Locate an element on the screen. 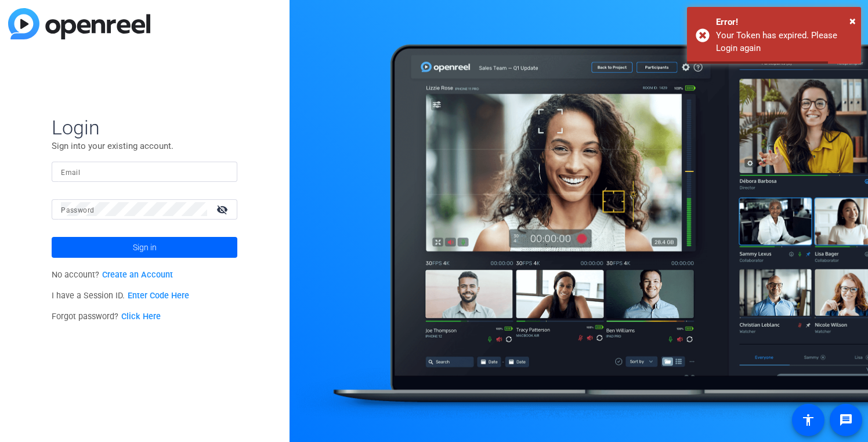 This screenshot has height=442, width=868. p: Sign into your existing account. is located at coordinates (145, 146).